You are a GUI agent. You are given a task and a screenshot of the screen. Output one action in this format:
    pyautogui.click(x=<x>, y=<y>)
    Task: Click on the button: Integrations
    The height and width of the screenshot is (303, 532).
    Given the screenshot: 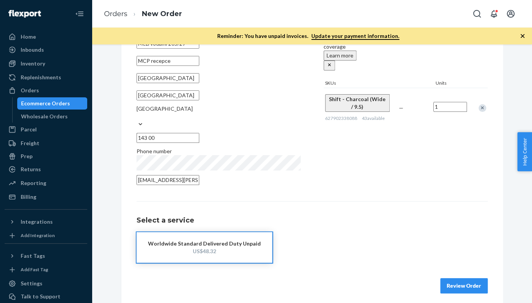 What is the action you would take?
    pyautogui.click(x=46, y=221)
    